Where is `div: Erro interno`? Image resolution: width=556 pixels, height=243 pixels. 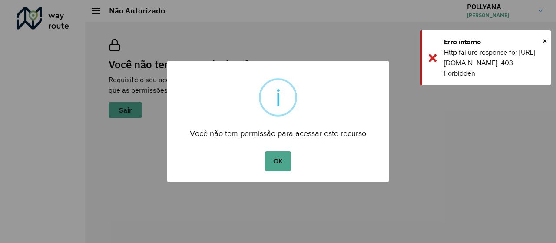
div: Erro interno is located at coordinates (494, 42).